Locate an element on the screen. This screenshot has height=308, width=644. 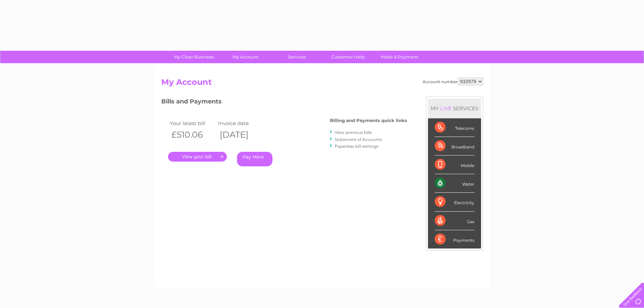
div: Broadband is located at coordinates (454, 146).